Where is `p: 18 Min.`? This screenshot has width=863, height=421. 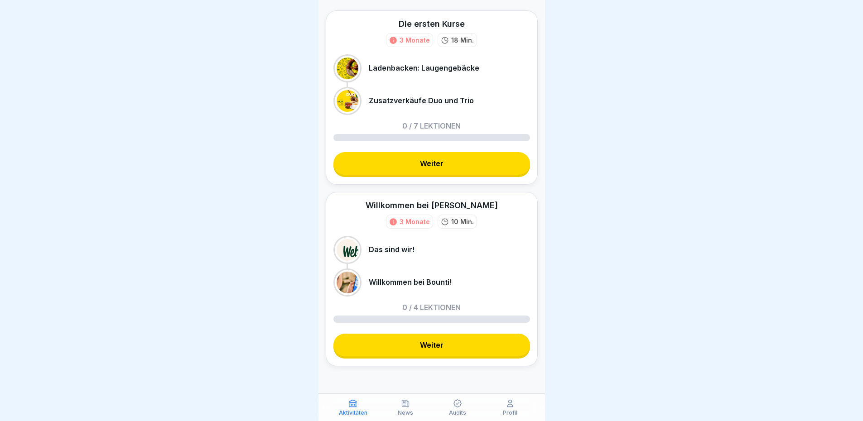
p: 18 Min. is located at coordinates (462, 40).